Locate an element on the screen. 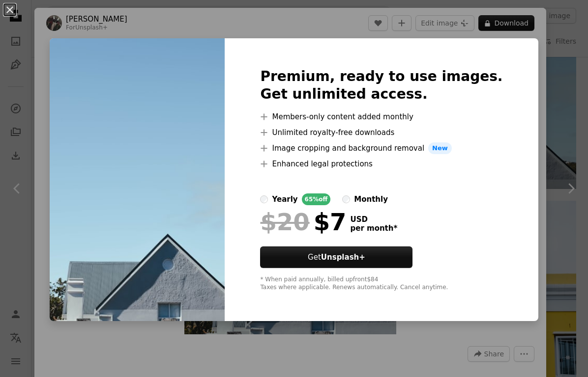  span: per month * is located at coordinates (374, 229).